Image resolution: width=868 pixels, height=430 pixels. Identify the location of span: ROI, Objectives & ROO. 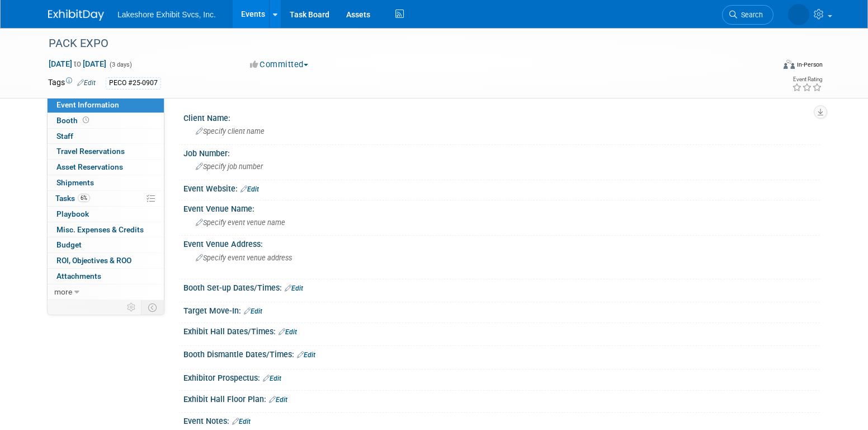
(94, 260).